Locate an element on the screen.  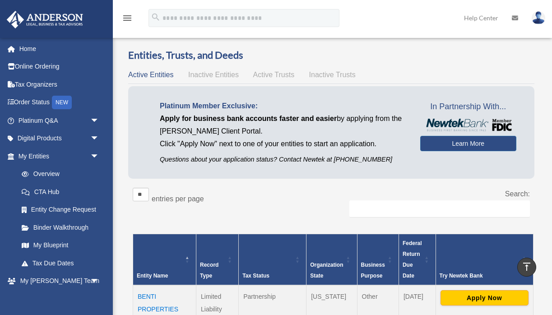
th: Entity Name: Activate to invert sorting is located at coordinates (165, 259).